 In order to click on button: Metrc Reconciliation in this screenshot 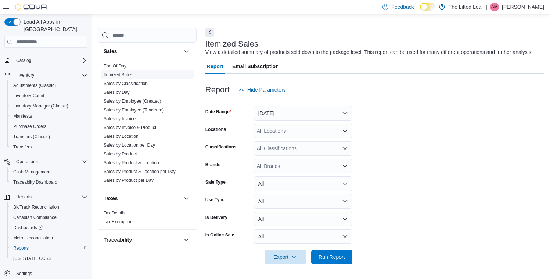, I will do `click(49, 238)`.